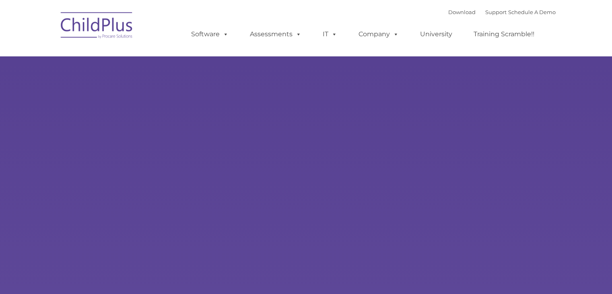  I want to click on img: ChildPlus by Procare Solutions, so click(97, 27).